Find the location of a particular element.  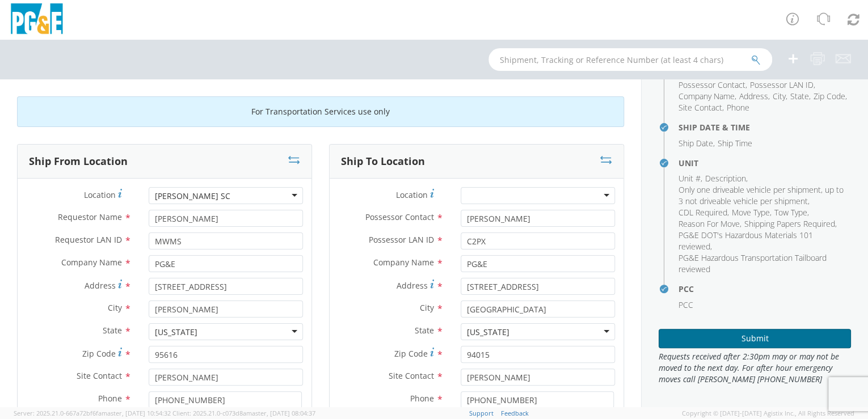

h4: PCC is located at coordinates (765, 288).